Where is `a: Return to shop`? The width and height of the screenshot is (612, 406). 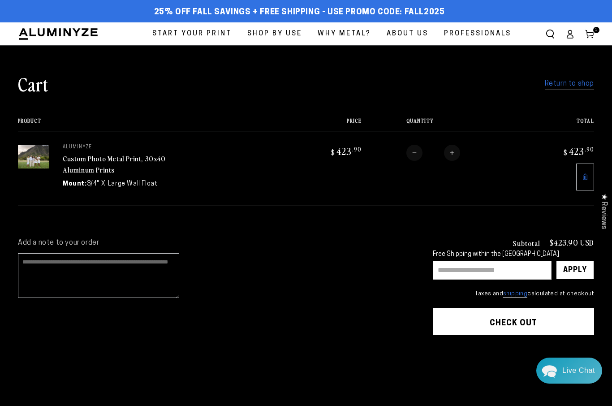 a: Return to shop is located at coordinates (569, 84).